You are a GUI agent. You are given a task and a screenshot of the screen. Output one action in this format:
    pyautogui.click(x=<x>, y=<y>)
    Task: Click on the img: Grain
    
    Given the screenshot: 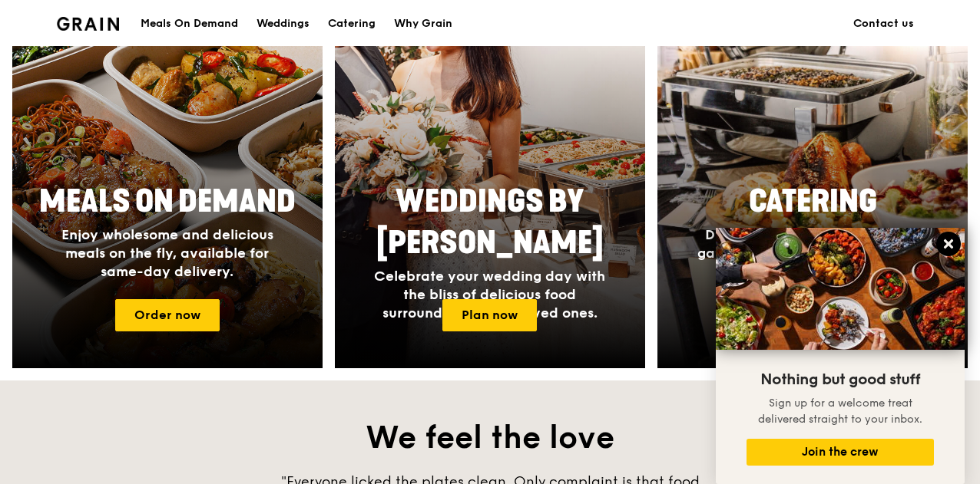 What is the action you would take?
    pyautogui.click(x=88, y=24)
    